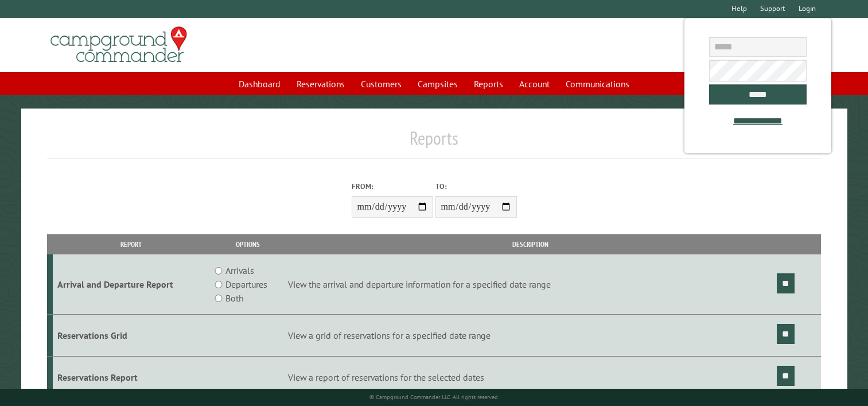  What do you see at coordinates (531, 335) in the screenshot?
I see `td: View a grid of reservations for a specified date range` at bounding box center [531, 335].